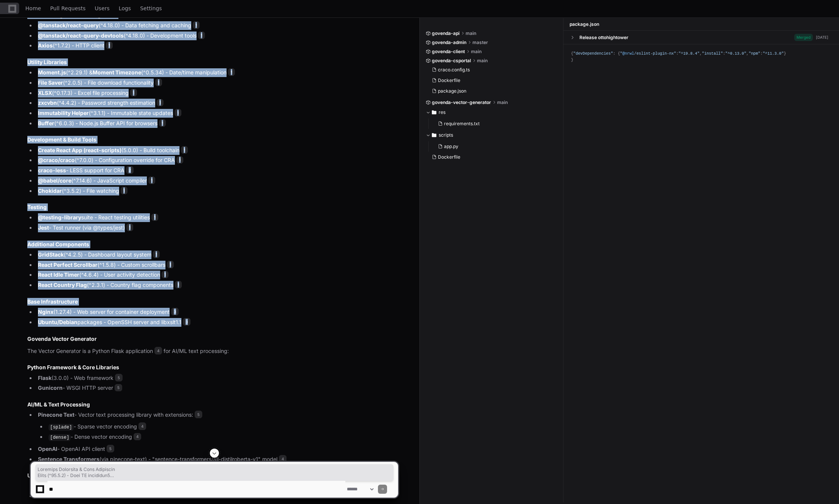  What do you see at coordinates (217, 228) in the screenshot?
I see `li: - Test runner (via @types/jest)` at bounding box center [217, 228].